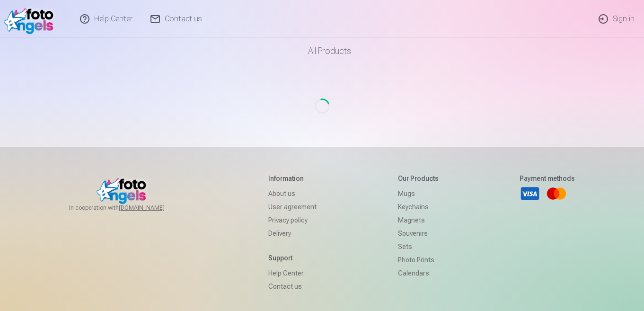 This screenshot has height=311, width=644. Describe the element at coordinates (418, 246) in the screenshot. I see `a: Sets` at that location.